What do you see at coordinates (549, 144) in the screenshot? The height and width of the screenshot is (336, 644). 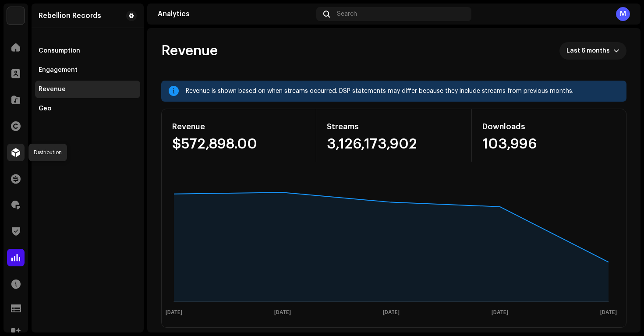 I see `div: 103,996` at bounding box center [549, 144].